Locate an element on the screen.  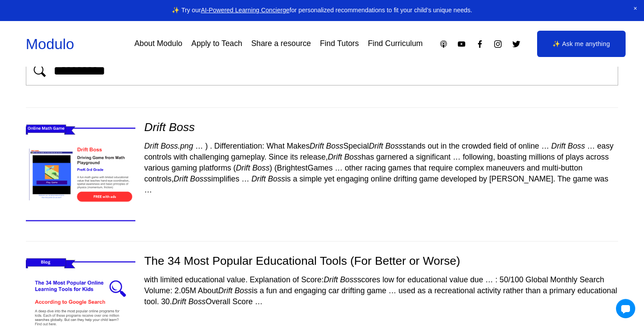
a: Find Curriculum is located at coordinates (395, 45).